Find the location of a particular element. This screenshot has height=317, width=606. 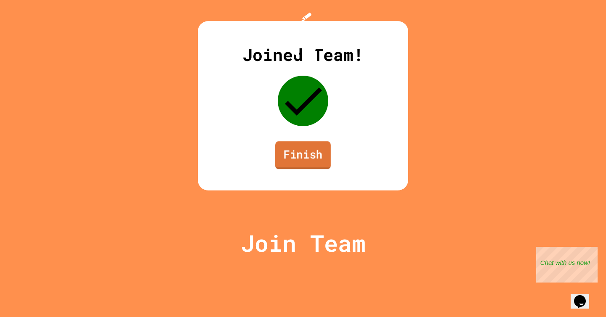

p: Chat with us now! is located at coordinates (29, 16).